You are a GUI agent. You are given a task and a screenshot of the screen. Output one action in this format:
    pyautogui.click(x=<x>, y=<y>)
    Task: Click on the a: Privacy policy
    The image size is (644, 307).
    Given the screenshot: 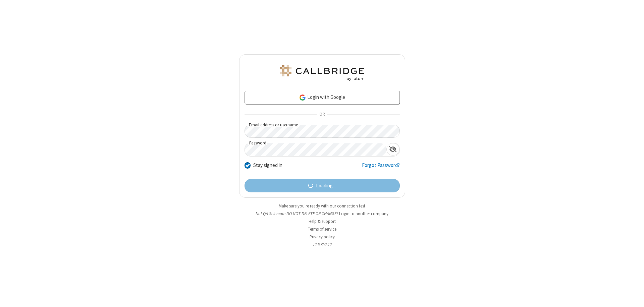 What is the action you would take?
    pyautogui.click(x=322, y=237)
    